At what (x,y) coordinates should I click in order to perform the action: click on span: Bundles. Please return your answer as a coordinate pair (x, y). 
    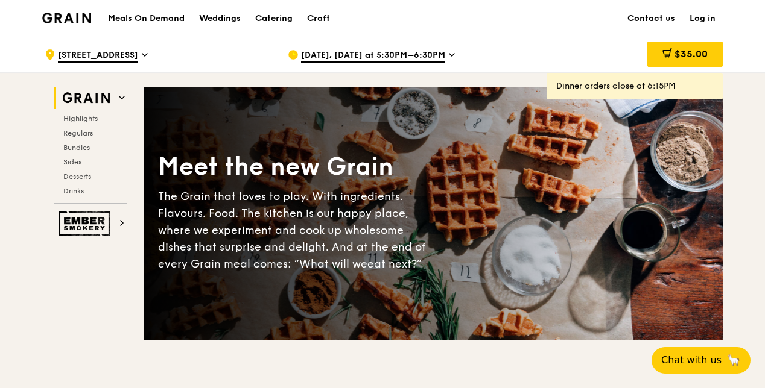
    Looking at the image, I should click on (77, 148).